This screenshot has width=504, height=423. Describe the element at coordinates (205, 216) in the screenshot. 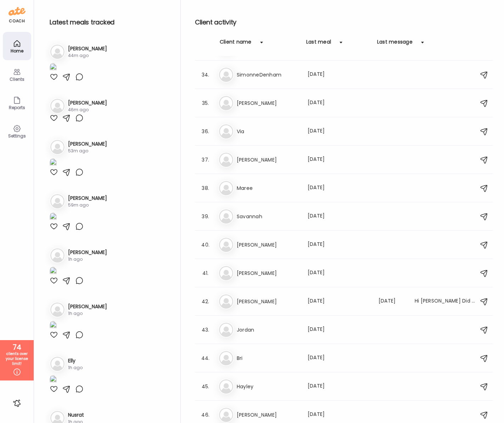

I see `div: 39.` at that location.